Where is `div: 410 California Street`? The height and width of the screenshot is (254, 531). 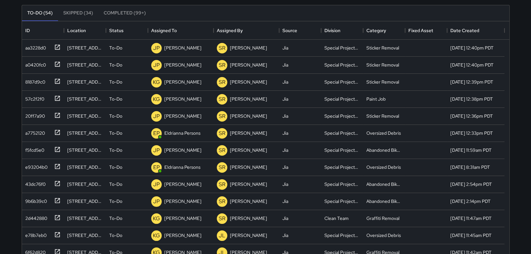
div: 410 California Street is located at coordinates (85, 99).